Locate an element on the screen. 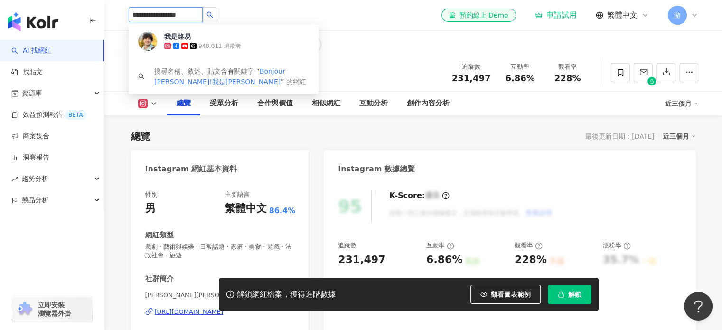 The height and width of the screenshot is (330, 722). a: 申請試用 is located at coordinates (556, 15).